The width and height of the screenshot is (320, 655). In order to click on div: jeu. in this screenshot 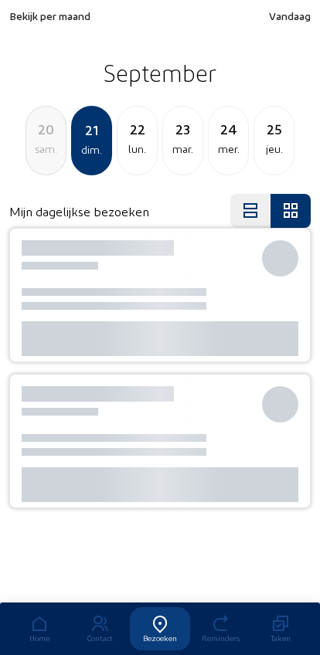, I will do `click(273, 149)`.